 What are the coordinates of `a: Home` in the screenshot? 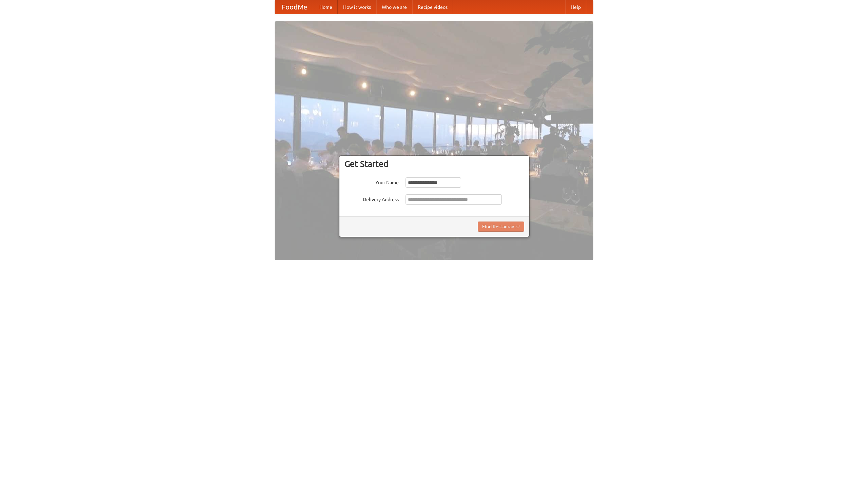 It's located at (326, 8).